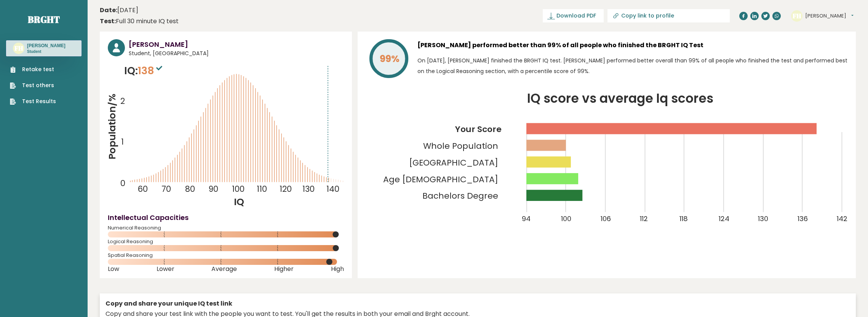 This screenshot has height=317, width=868. I want to click on a: Brght, so click(44, 20).